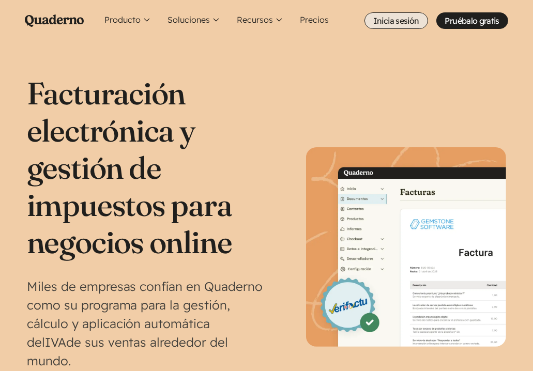 The height and width of the screenshot is (371, 533). Describe the element at coordinates (396, 21) in the screenshot. I see `a: Inicia sesión` at that location.